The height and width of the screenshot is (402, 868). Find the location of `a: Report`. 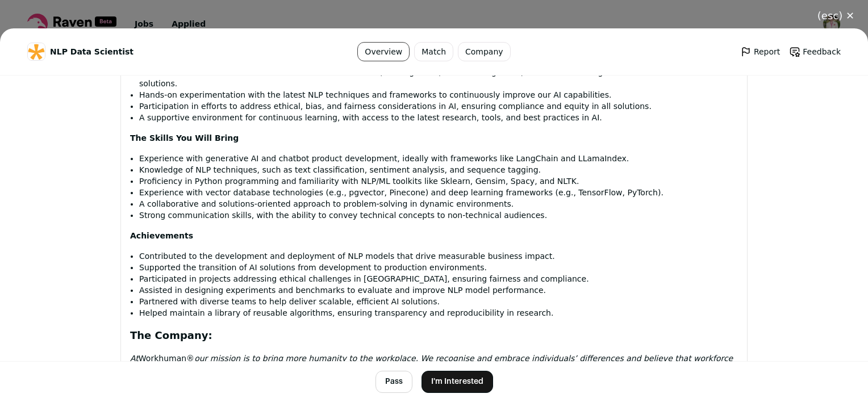

a: Report is located at coordinates (760, 51).